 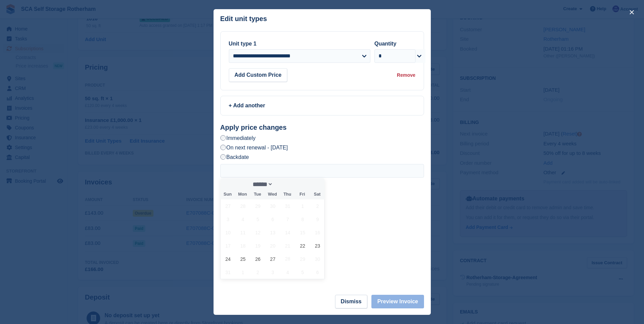 I want to click on span: July 30, 2025, so click(x=273, y=205).